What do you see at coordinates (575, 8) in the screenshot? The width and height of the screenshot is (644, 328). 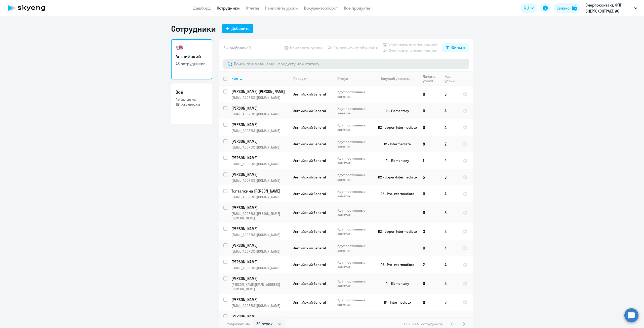 I see `img: balance` at bounding box center [575, 8].